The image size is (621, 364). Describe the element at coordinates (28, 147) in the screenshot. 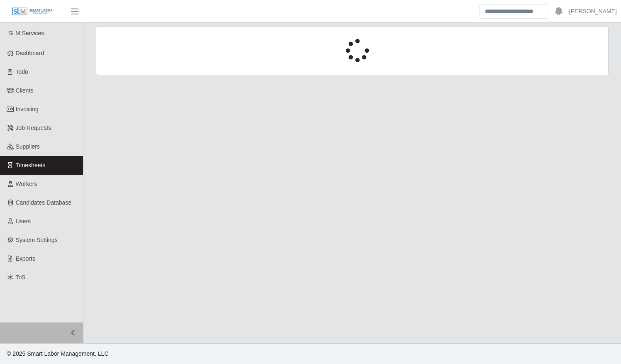

I see `span: Suppliers` at that location.